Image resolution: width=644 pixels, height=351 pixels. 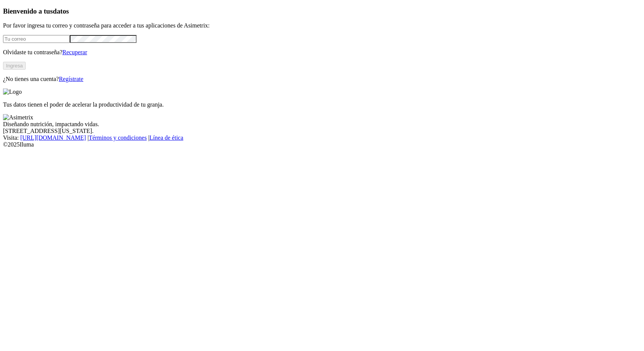 What do you see at coordinates (322, 145) in the screenshot?
I see `div: © 2025 Iluma` at bounding box center [322, 145].